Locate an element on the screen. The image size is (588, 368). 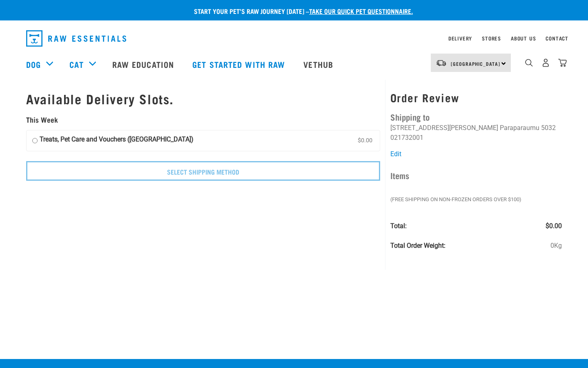
a: take our quick pet questionnaire. is located at coordinates (361, 11).